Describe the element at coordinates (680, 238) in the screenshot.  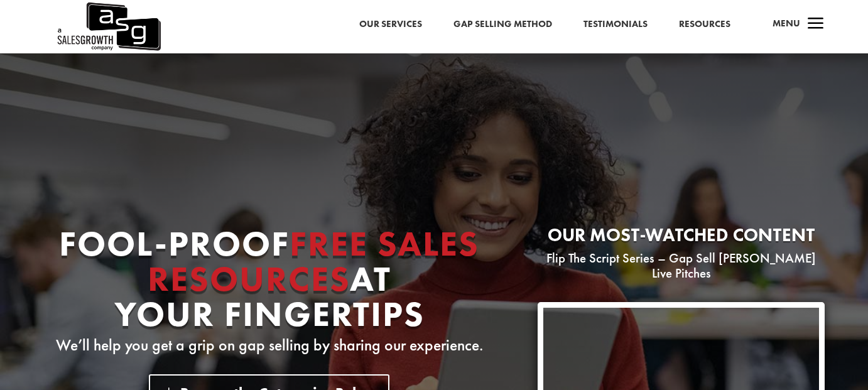
I see `h2: Our most-watched content` at that location.